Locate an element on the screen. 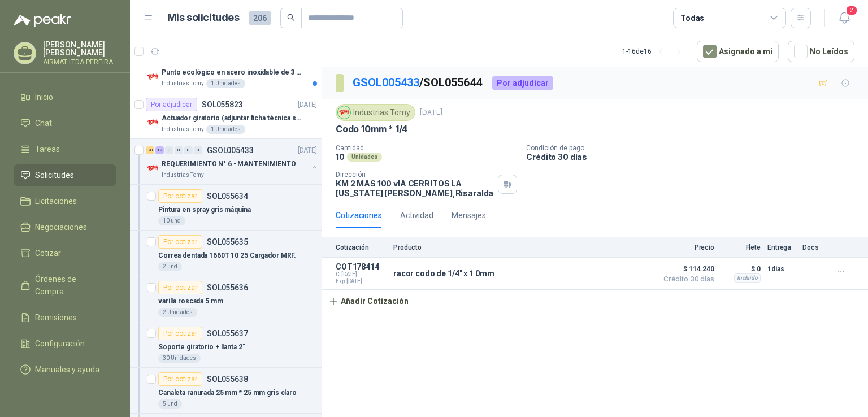  p: AIRMAT LTDA PEREIRA is located at coordinates (79, 62).